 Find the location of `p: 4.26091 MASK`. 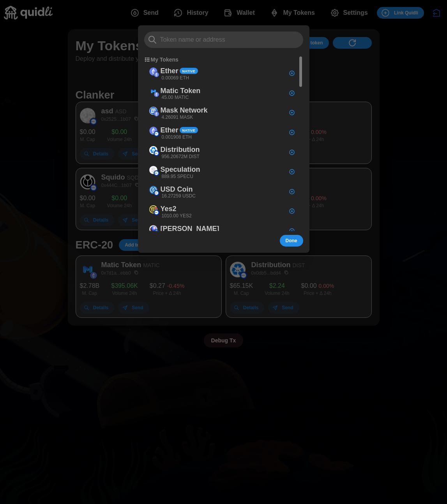

p: 4.26091 MASK is located at coordinates (177, 117).